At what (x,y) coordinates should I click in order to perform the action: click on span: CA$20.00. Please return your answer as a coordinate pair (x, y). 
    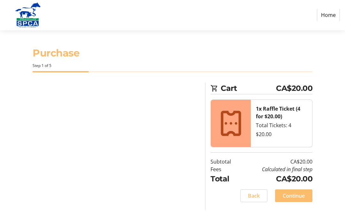
    Looking at the image, I should click on (294, 88).